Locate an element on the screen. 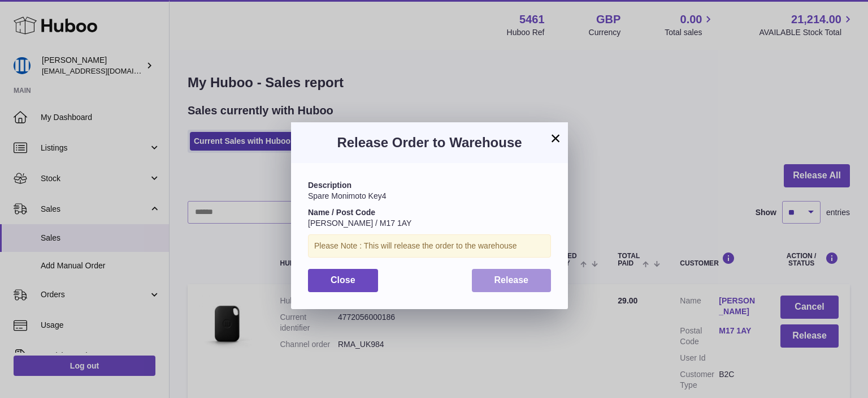 This screenshot has width=868, height=398. span: Close is located at coordinates (343, 280).